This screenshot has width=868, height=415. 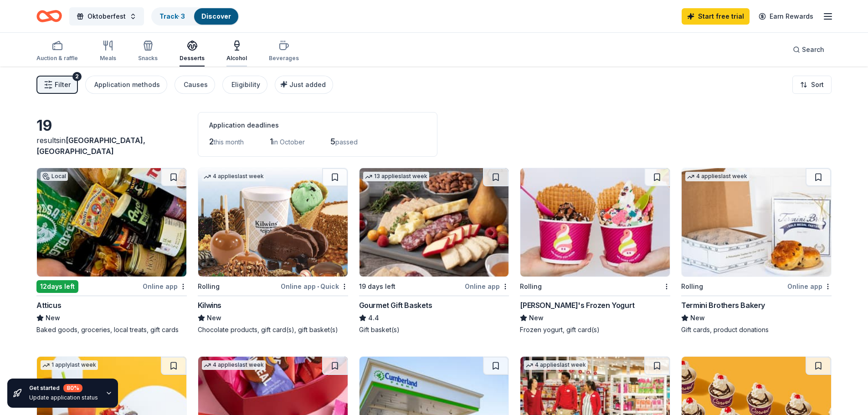 I want to click on button: Filter2, so click(x=57, y=85).